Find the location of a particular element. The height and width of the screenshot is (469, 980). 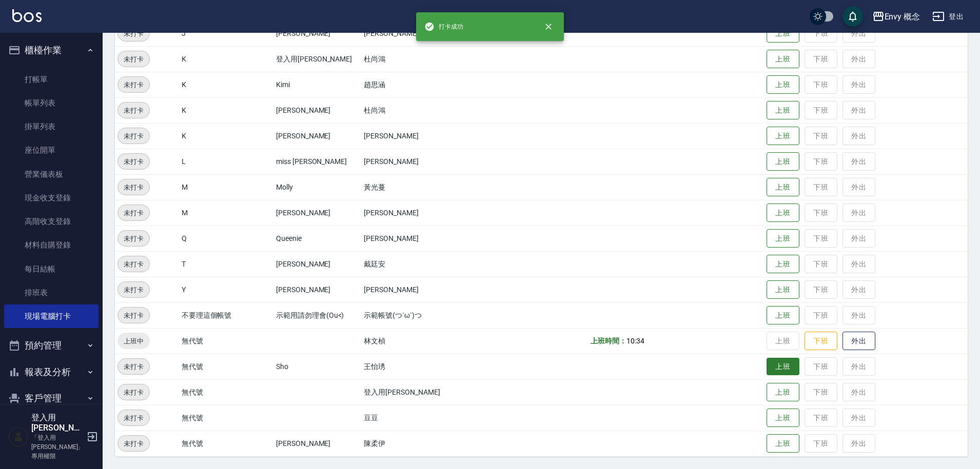

td: 趙思涵 is located at coordinates (430, 84).